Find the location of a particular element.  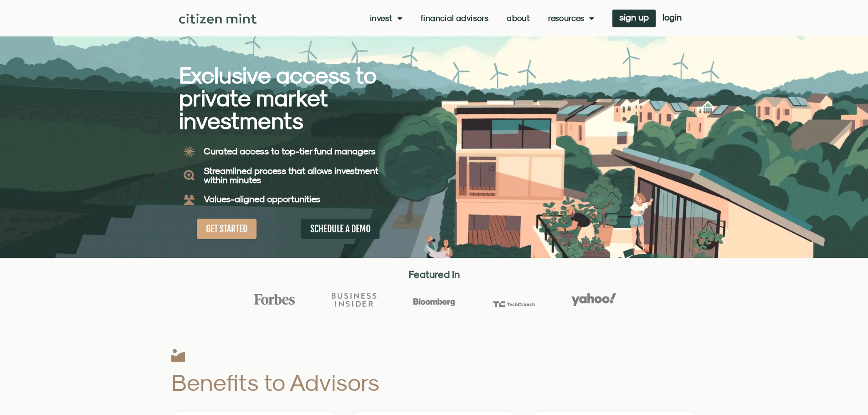

a: Invest is located at coordinates (386, 18).